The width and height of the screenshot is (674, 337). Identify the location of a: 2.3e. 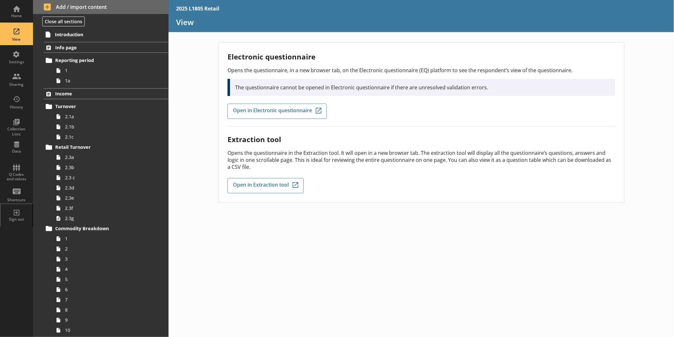
(111, 198).